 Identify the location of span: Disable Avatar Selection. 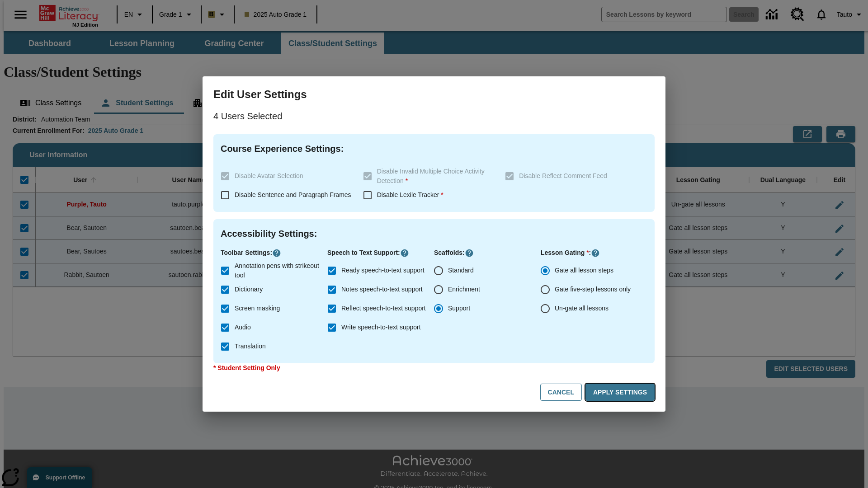
(269, 176).